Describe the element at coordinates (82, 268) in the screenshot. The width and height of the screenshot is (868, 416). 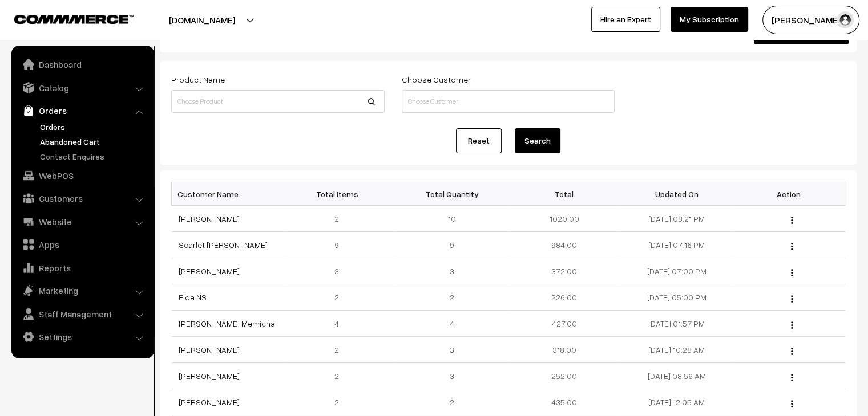
I see `a: Reports` at that location.